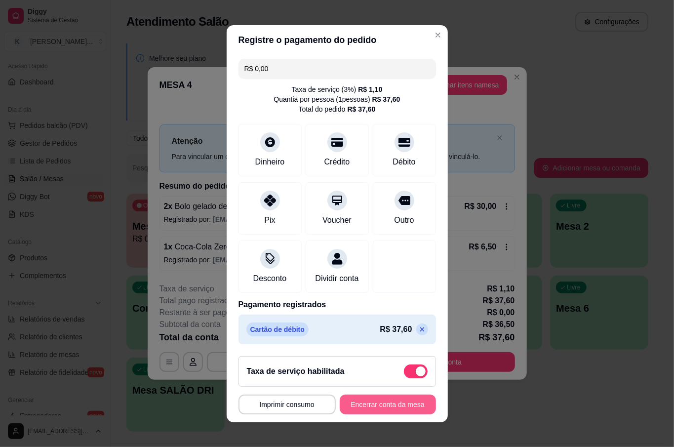 The height and width of the screenshot is (447, 674). What do you see at coordinates (337, 305) in the screenshot?
I see `p: Pagamento registrados` at bounding box center [337, 305].